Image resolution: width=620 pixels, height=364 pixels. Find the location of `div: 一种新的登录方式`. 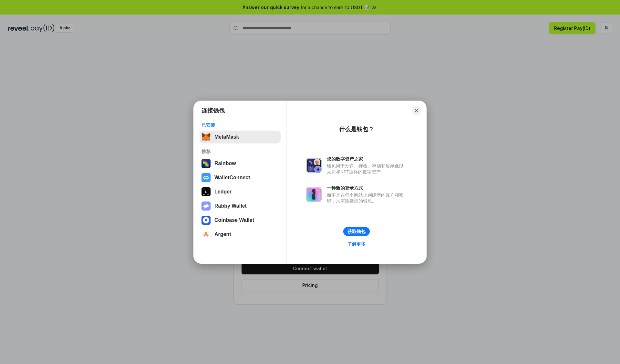

div: 一种新的登录方式 is located at coordinates (367, 188).